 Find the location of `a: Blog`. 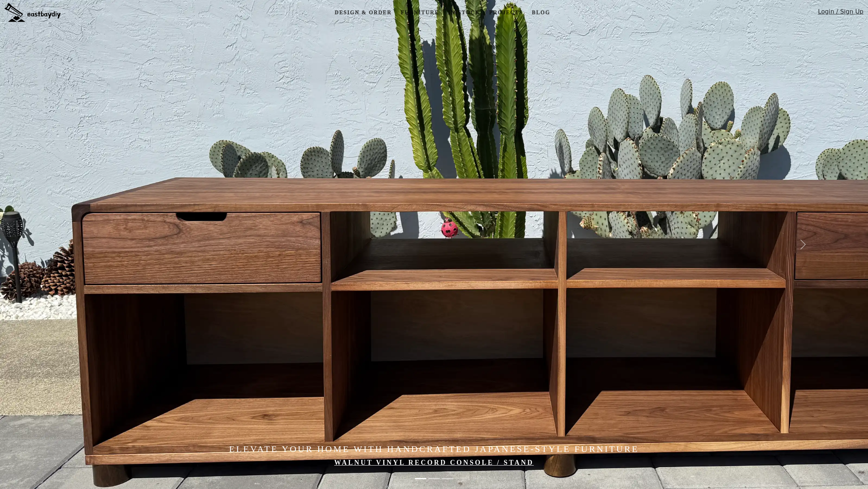

a: Blog is located at coordinates (541, 13).